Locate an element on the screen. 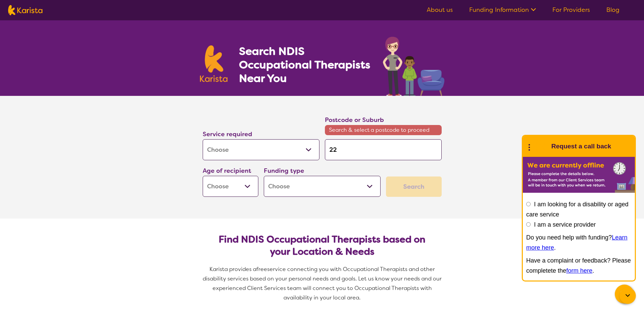 Image resolution: width=644 pixels, height=312 pixels. label: Age of recipient is located at coordinates (226, 171).